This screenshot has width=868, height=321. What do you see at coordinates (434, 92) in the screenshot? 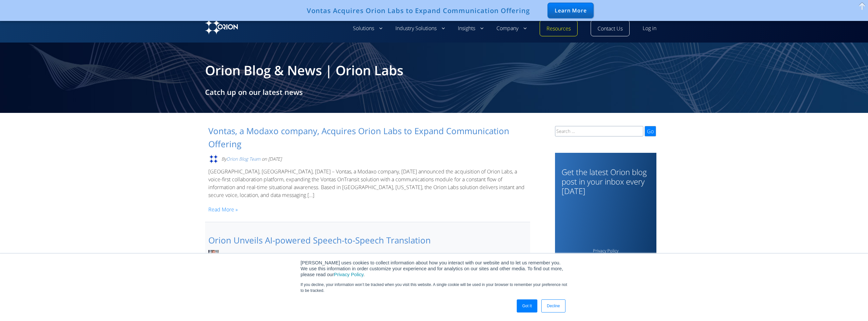
I see `p: Catch up on our latest news` at bounding box center [434, 92].